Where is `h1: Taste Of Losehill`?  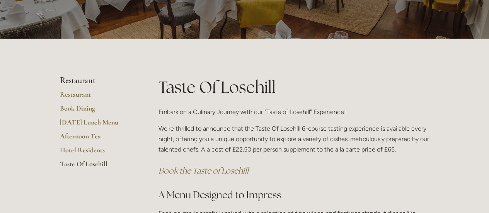
h1: Taste Of Losehill is located at coordinates (294, 87).